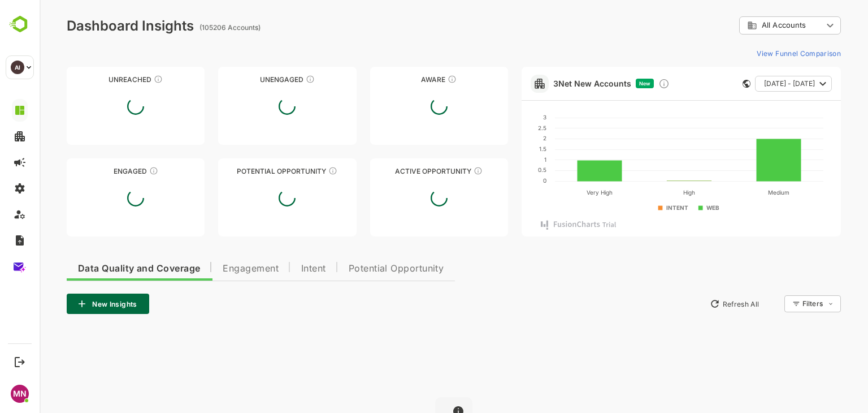  I want to click on button: New Insights, so click(69, 304).